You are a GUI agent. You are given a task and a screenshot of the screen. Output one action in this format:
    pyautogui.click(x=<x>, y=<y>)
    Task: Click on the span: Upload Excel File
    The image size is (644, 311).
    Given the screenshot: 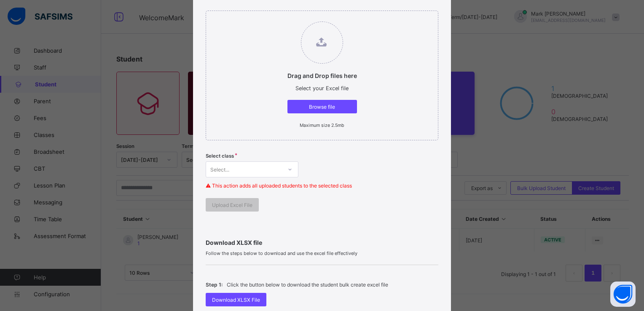 What is the action you would take?
    pyautogui.click(x=232, y=205)
    